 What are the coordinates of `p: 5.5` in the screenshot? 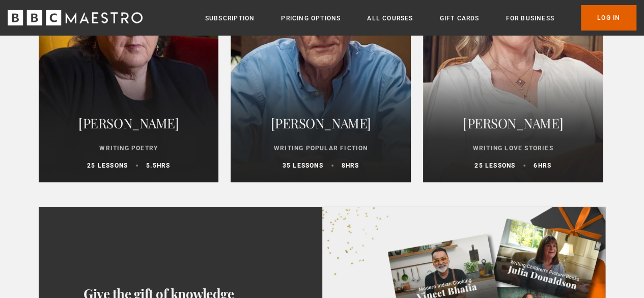 It's located at (158, 165).